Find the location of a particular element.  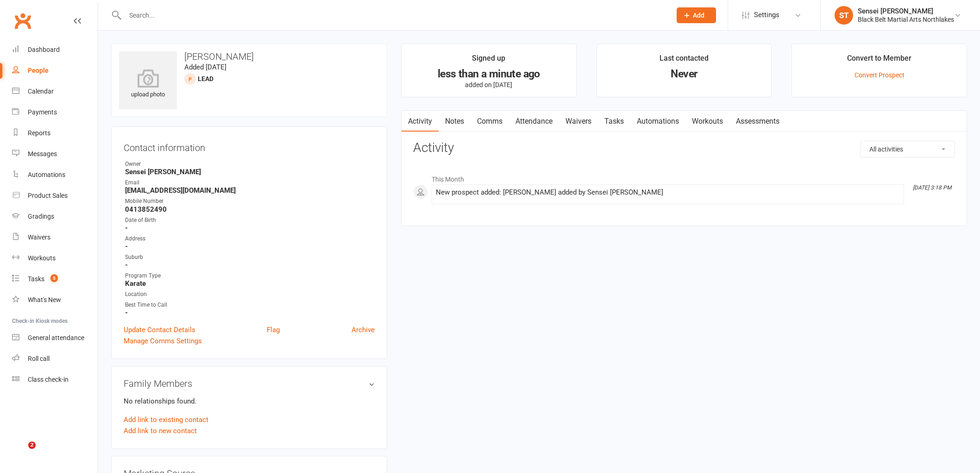

div: Workouts is located at coordinates (42, 258).